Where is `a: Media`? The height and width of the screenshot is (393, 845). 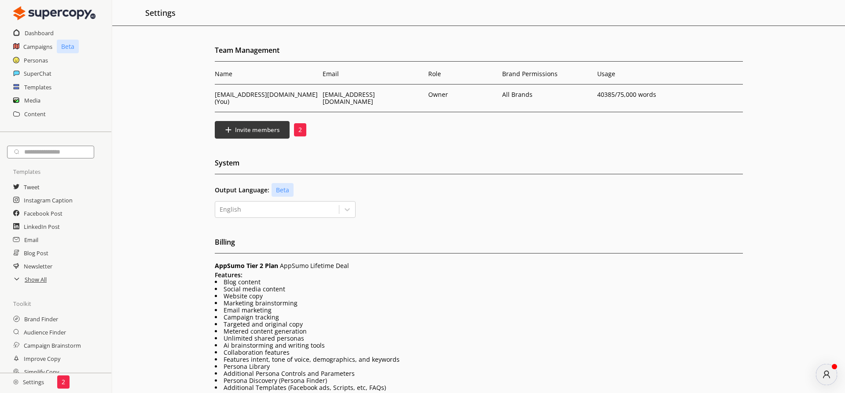 a: Media is located at coordinates (32, 100).